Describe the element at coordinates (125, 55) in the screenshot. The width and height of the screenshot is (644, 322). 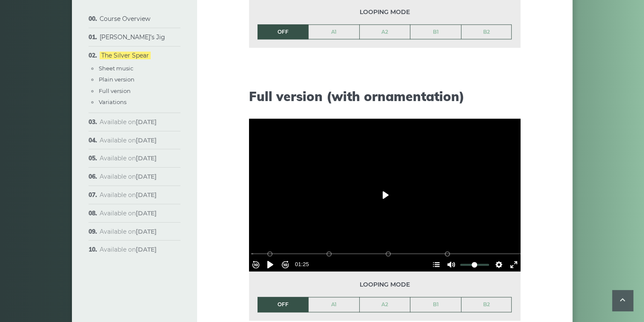
I see `a: The Silver Spear` at that location.